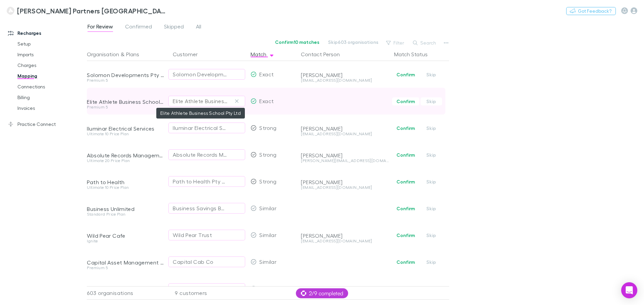 The width and height of the screenshot is (644, 305). Describe the element at coordinates (51, 98) in the screenshot. I see `a: Billing` at that location.